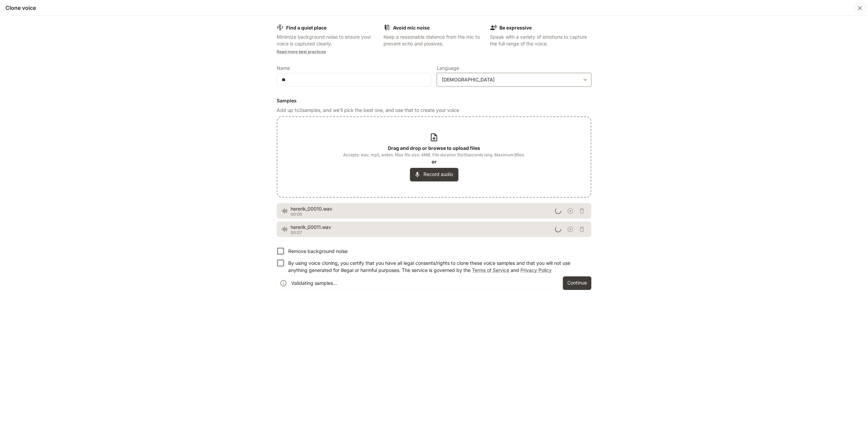  I want to click on p: Remove background noise, so click(318, 251).